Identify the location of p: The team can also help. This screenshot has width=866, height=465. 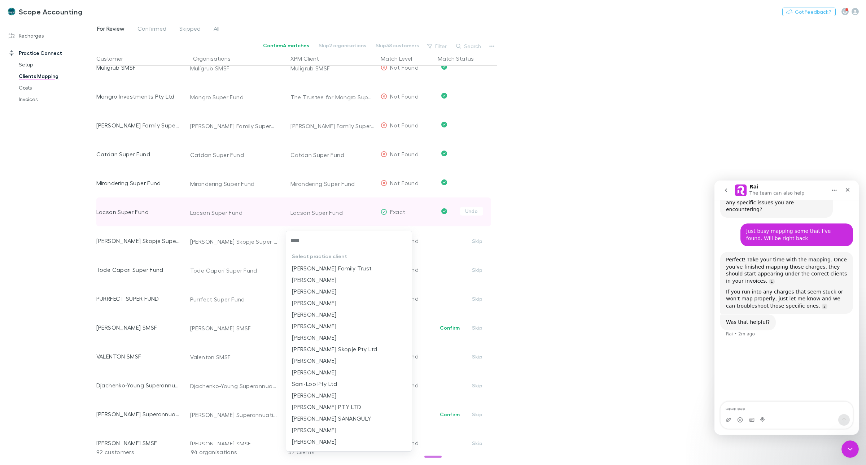
(62, 13).